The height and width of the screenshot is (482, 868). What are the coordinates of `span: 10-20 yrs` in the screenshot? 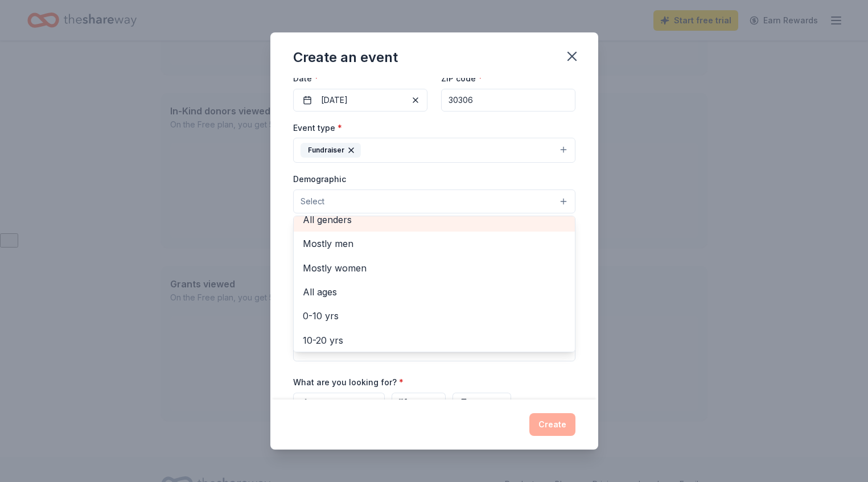 It's located at (434, 340).